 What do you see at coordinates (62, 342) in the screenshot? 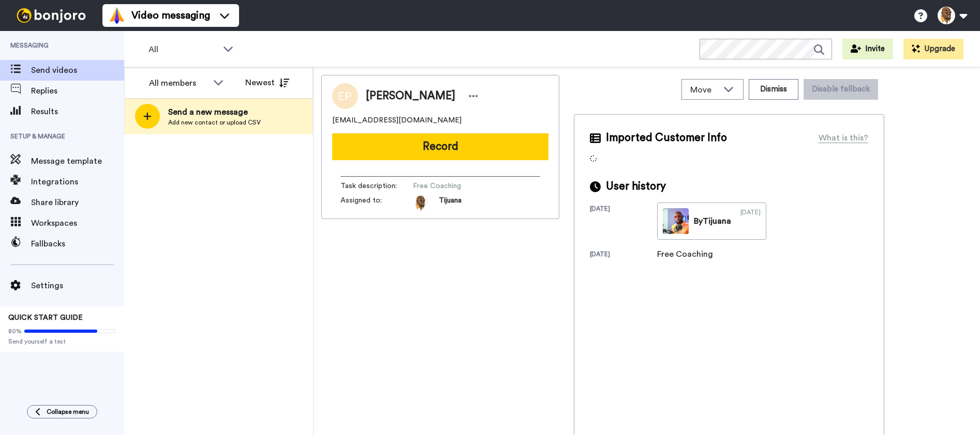
I see `span: Send yourself a test` at bounding box center [62, 342].